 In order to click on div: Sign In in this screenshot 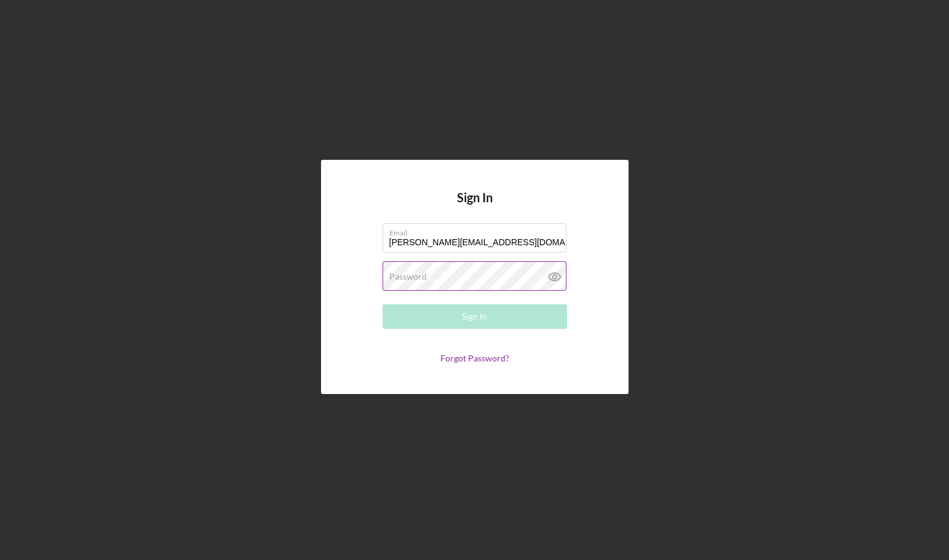, I will do `click(474, 317)`.